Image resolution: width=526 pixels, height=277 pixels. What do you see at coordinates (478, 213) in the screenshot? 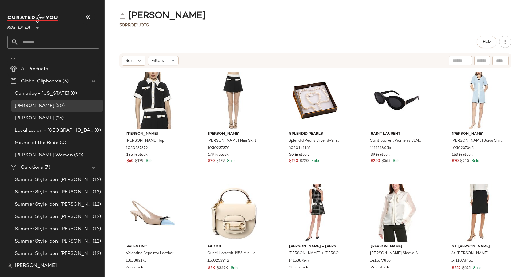
I see `img: 1411078451_RLLATH.jpg` at bounding box center [478, 213].